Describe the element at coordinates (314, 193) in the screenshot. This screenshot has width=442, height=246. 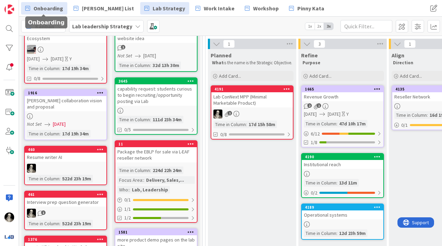
I see `span: 0 / 2` at that location.